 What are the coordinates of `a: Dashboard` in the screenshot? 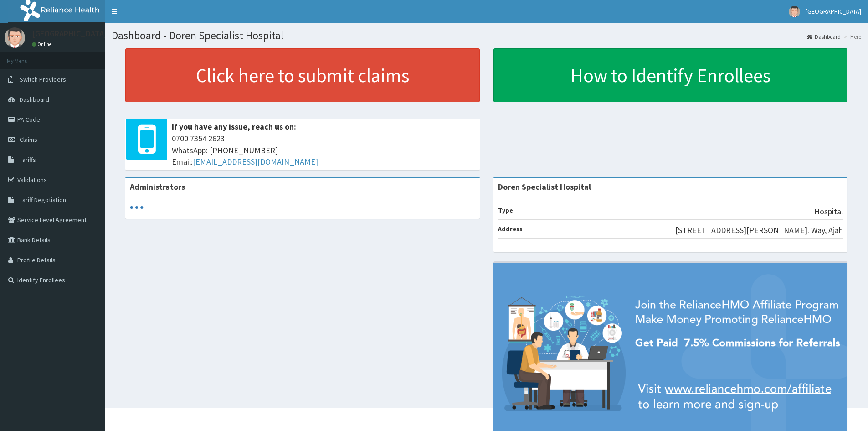 It's located at (824, 36).